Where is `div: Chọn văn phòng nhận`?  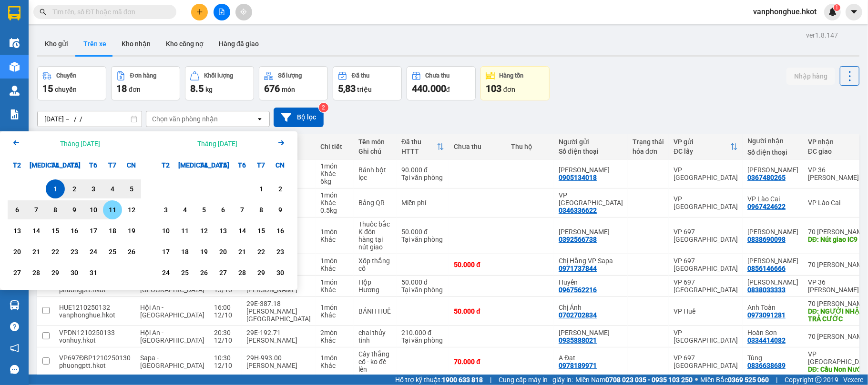
div: Chọn văn phòng nhận is located at coordinates (185, 119).